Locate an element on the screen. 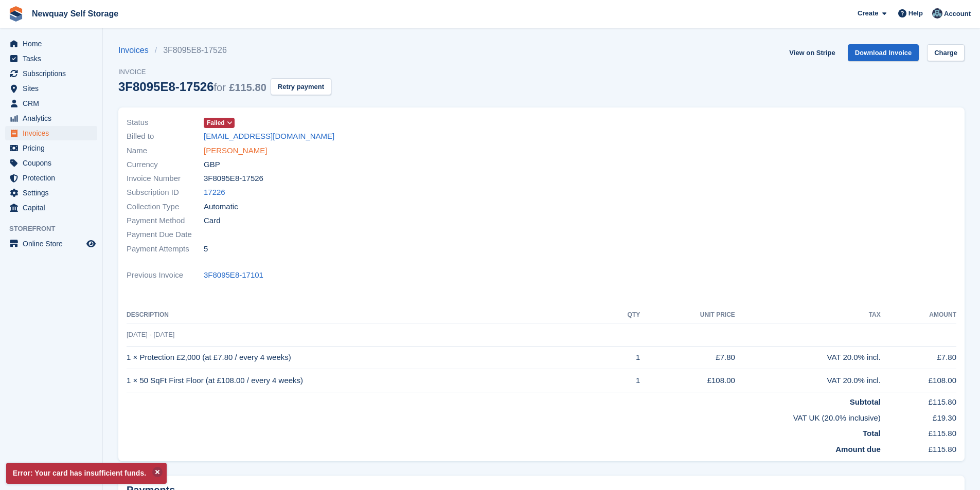  th: Description is located at coordinates (366, 315).